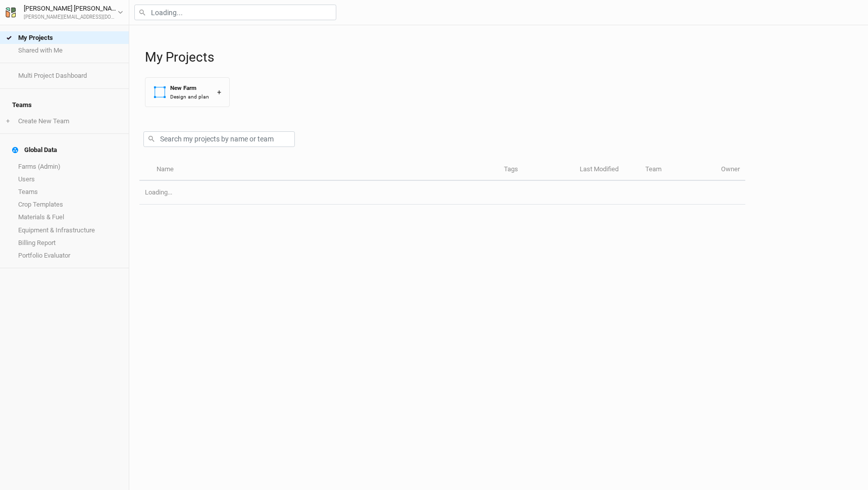 The width and height of the screenshot is (868, 490). I want to click on h4: Teams, so click(64, 105).